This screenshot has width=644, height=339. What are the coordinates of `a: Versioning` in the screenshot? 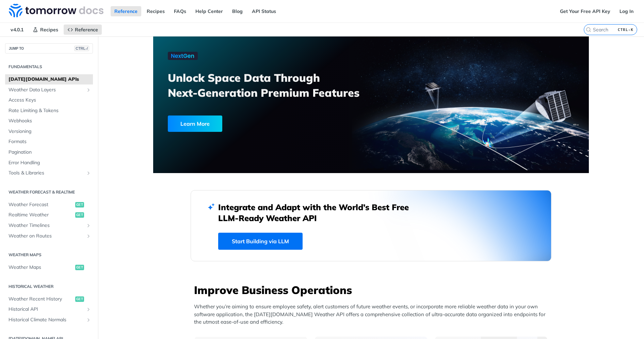 It's located at (49, 131).